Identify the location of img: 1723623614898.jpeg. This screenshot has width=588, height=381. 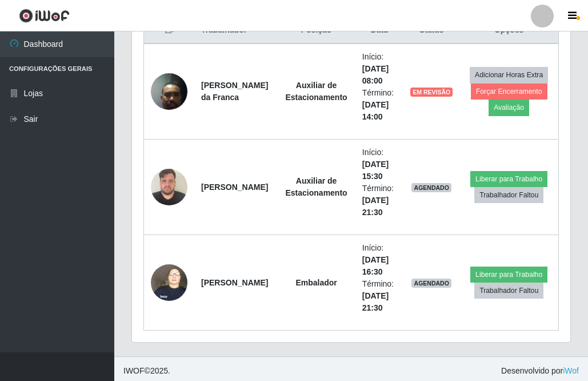
(169, 282).